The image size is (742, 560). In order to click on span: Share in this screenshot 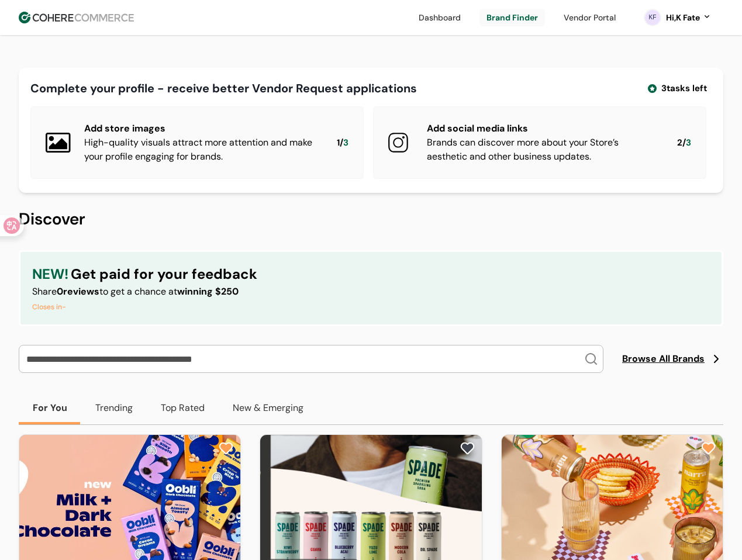, I will do `click(44, 291)`.